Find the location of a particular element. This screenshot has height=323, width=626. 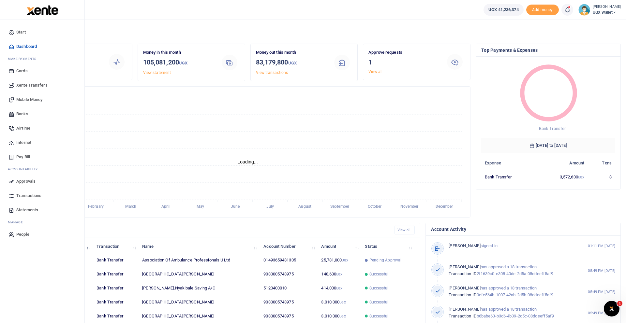

li: Wallet ballance is located at coordinates (503, 10).